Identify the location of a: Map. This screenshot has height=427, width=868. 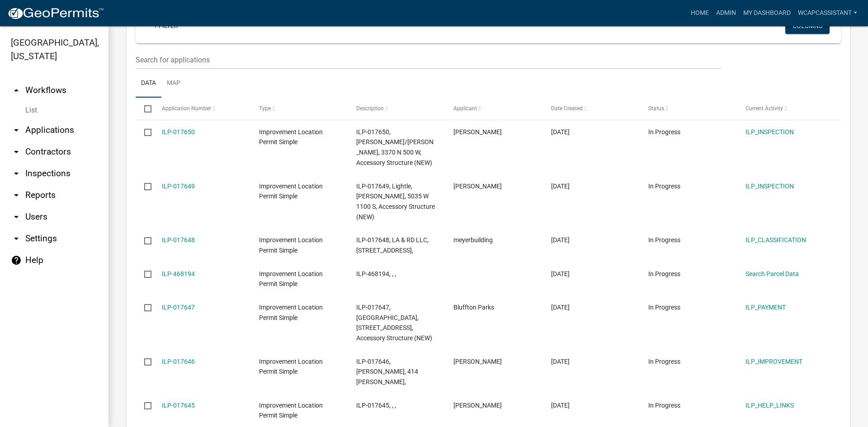
(174, 84).